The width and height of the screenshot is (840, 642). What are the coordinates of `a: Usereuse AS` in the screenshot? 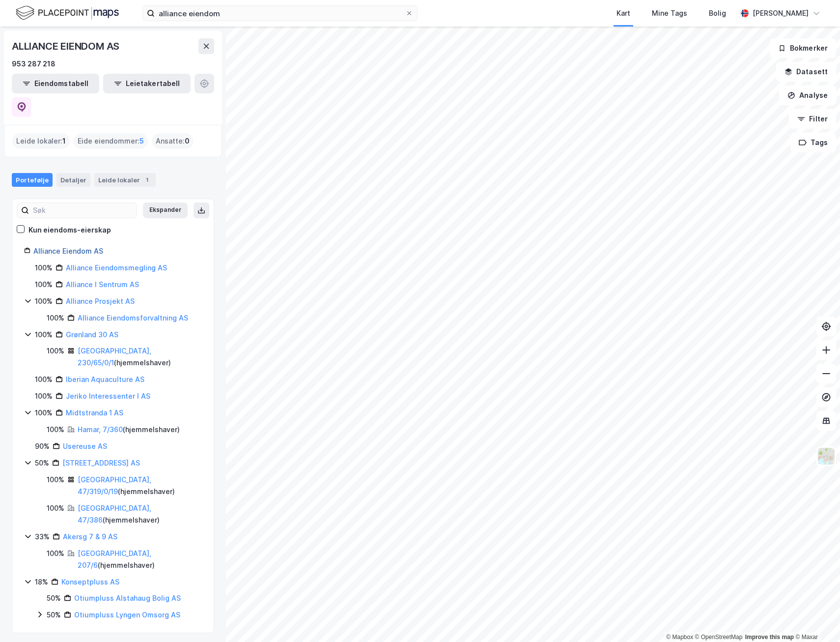 It's located at (85, 445).